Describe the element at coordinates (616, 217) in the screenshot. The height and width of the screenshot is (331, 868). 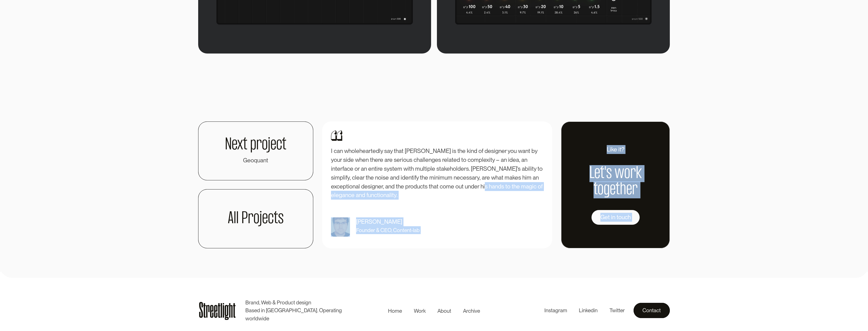
I see `div: Get in touch` at that location.